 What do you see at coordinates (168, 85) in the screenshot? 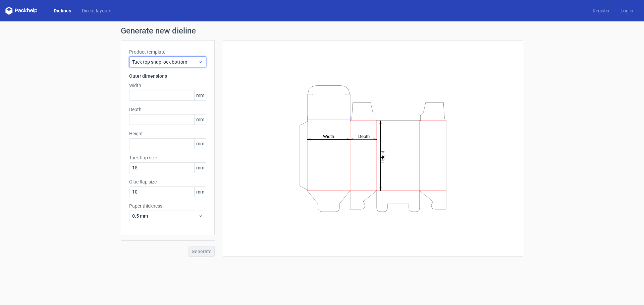
I see `label: Width` at bounding box center [168, 85].